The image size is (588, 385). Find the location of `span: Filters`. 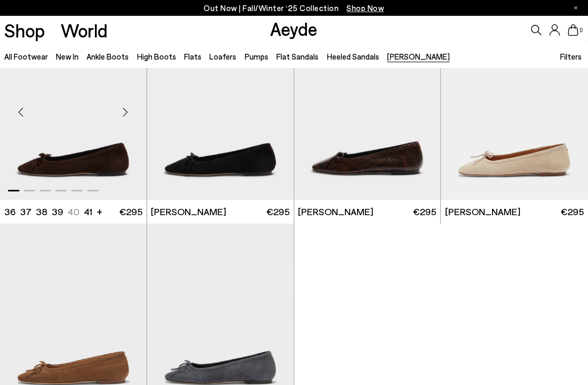

span: Filters is located at coordinates (570, 56).